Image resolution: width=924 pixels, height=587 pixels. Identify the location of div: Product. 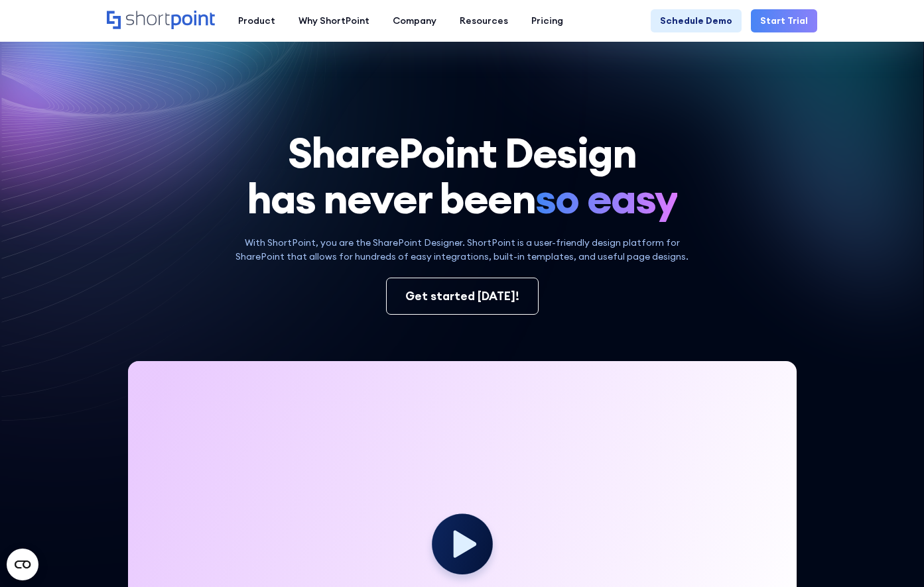
(256, 20).